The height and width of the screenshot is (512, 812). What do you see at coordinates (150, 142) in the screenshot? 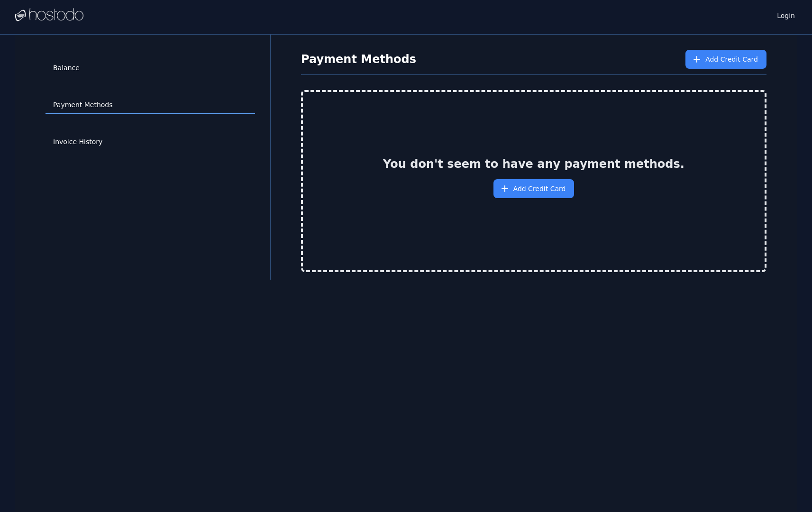
I see `a: Invoice History` at bounding box center [150, 142].